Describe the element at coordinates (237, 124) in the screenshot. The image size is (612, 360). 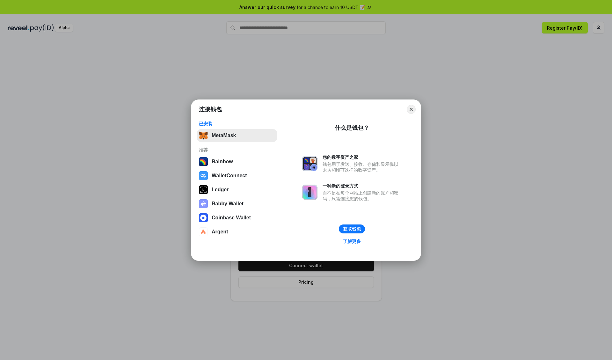
I see `div: 已安装` at that location.